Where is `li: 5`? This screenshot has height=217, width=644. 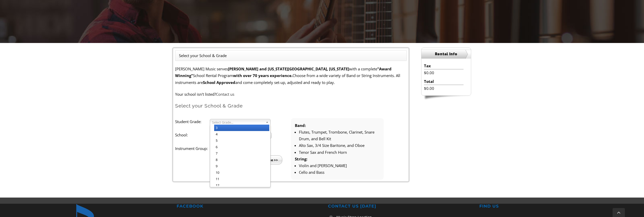
li: 5 is located at coordinates (242, 140).